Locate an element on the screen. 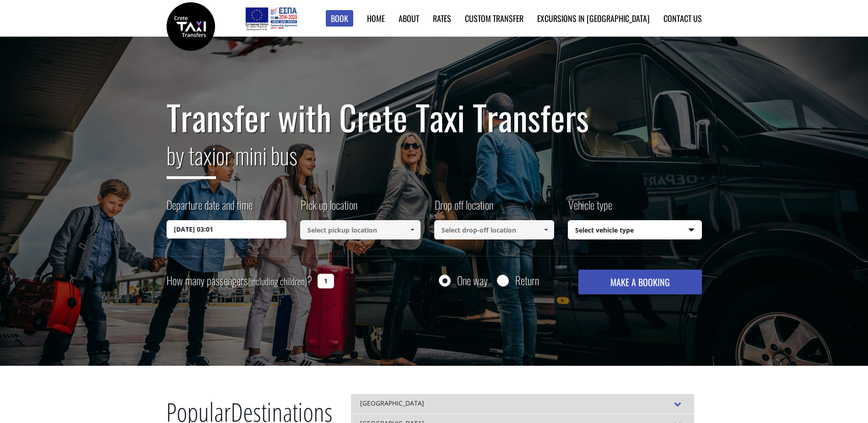 This screenshot has width=868, height=423. img: Crete Taxi Transfers | Safe Taxi Transfer Services from to Heraklion Airport, Chania Airport, Ret... is located at coordinates (191, 27).